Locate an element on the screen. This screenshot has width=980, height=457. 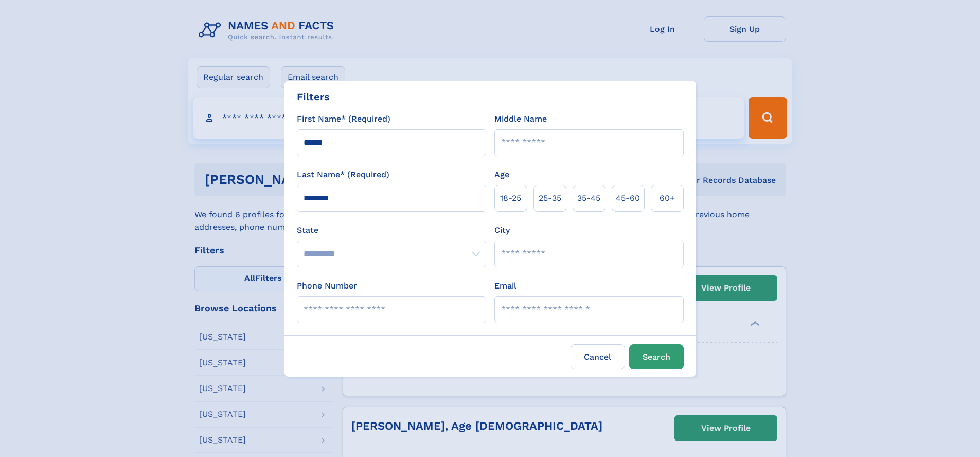
div: Filters is located at coordinates (314, 97).